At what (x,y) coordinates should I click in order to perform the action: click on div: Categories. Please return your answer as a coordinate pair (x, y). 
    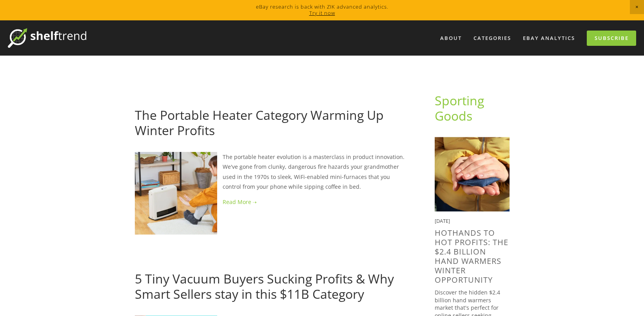
    Looking at the image, I should click on (492, 38).